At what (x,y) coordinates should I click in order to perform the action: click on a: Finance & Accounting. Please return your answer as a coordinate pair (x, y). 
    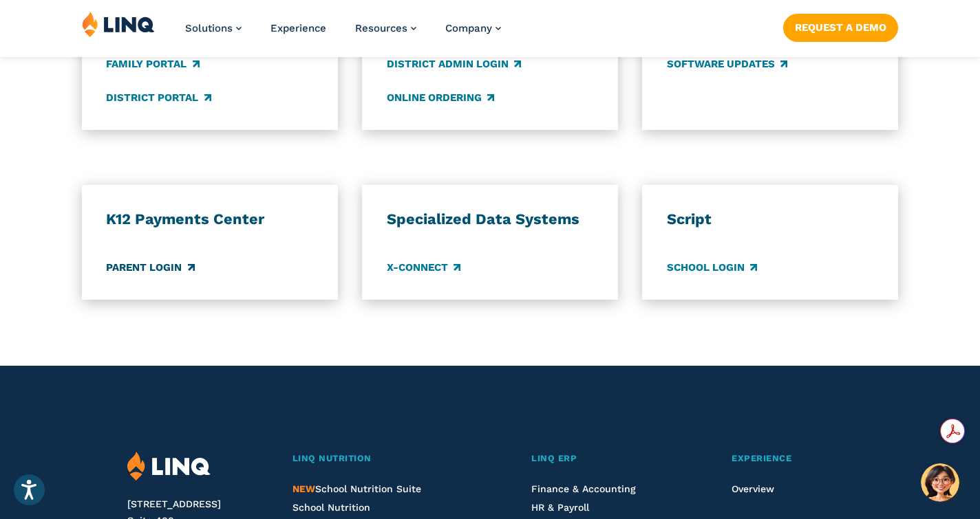
    Looking at the image, I should click on (584, 489).